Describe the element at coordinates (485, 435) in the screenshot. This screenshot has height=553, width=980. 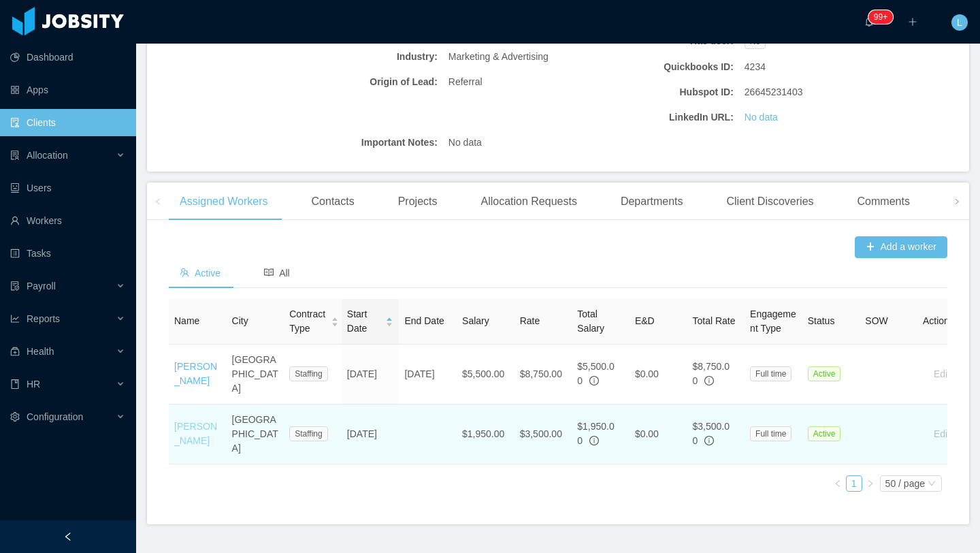
I see `td: $1,950.00` at that location.